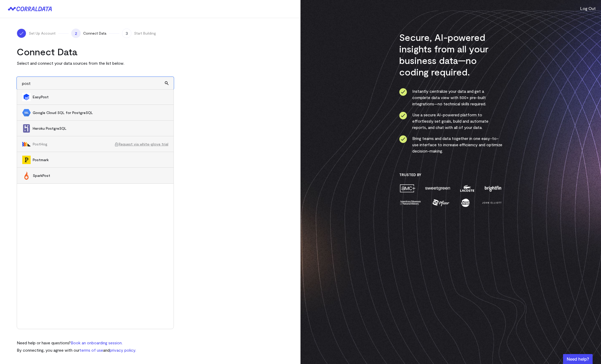 Image resolution: width=601 pixels, height=364 pixels. I want to click on p: Select and connect your data sources from the list below., so click(95, 63).